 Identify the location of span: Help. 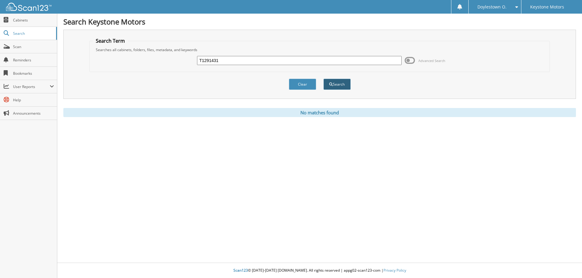
(33, 100).